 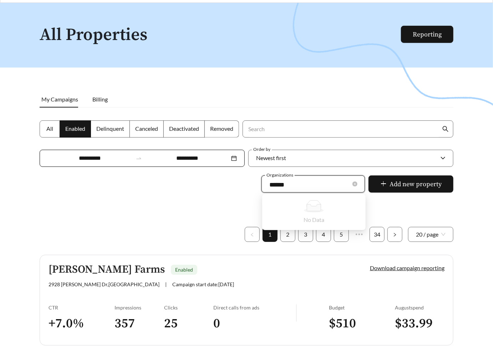 I want to click on div: August spend, so click(x=420, y=307).